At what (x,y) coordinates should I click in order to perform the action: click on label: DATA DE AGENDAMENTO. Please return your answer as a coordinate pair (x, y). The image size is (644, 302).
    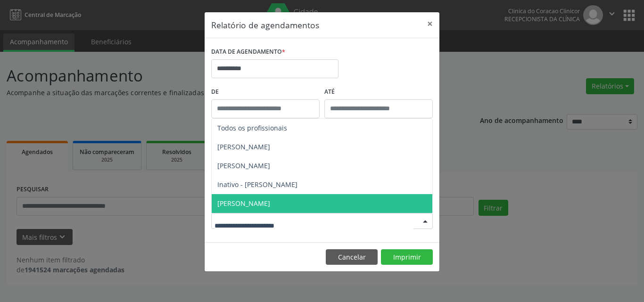
    Looking at the image, I should click on (248, 52).